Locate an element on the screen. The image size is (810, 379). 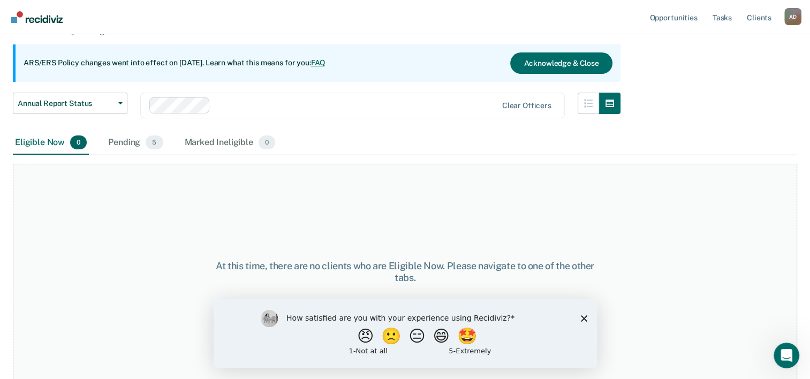
img: Profile image for Kim is located at coordinates (56, 19).